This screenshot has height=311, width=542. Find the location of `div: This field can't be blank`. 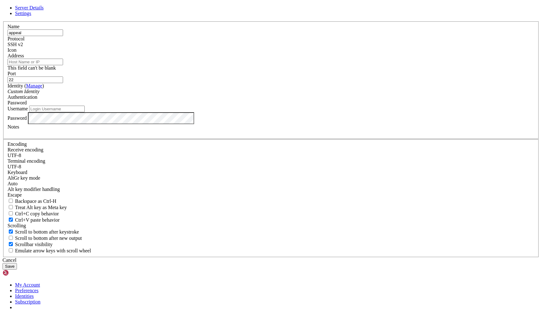

div: This field can't be blank is located at coordinates (271, 68).